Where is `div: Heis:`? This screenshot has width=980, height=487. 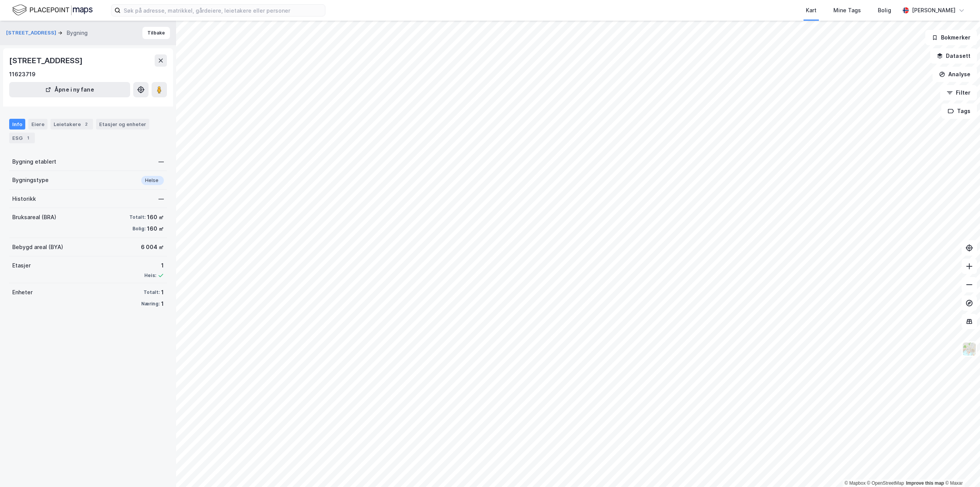 div: Heis: is located at coordinates (150, 276).